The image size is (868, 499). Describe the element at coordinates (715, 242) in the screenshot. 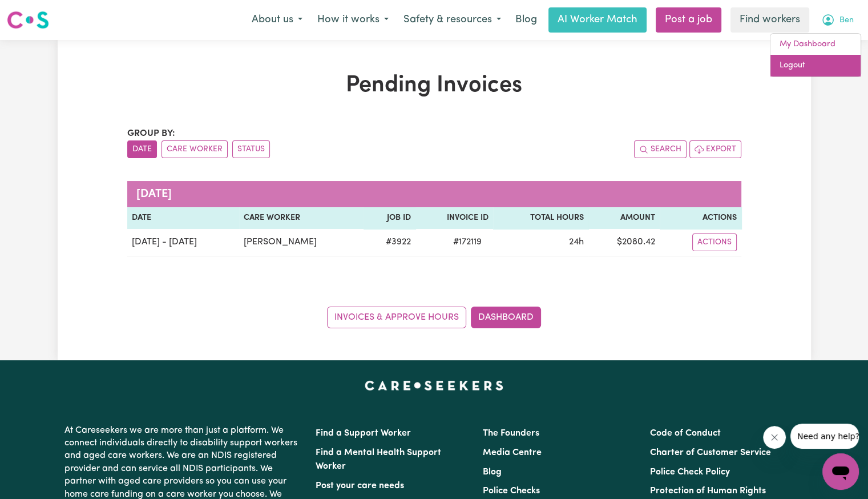

I see `button: Actions` at that location.